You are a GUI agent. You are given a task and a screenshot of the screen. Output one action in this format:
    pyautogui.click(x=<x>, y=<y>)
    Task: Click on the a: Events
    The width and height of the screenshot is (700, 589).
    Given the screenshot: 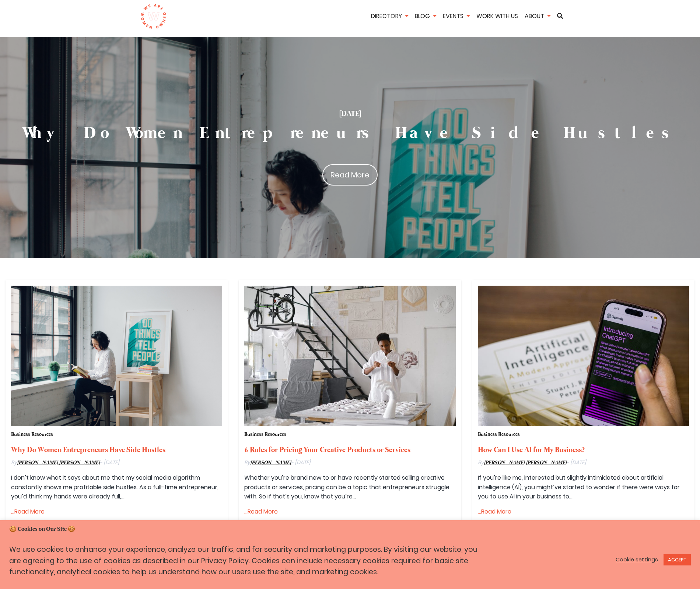 What is the action you would take?
    pyautogui.click(x=456, y=16)
    